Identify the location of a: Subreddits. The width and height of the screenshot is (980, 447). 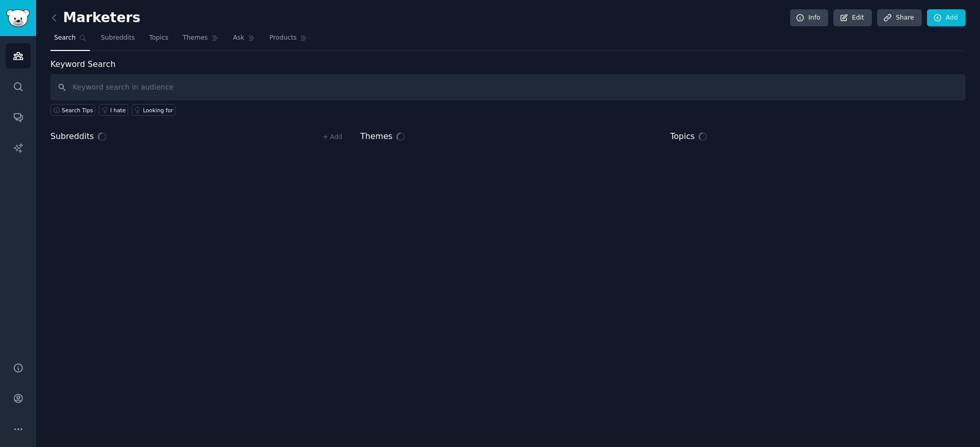
(118, 41).